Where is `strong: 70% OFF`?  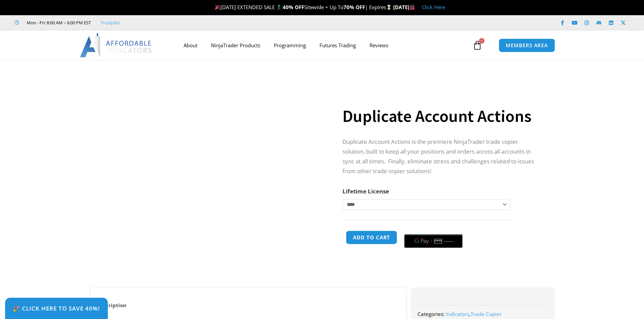 strong: 70% OFF is located at coordinates (354, 7).